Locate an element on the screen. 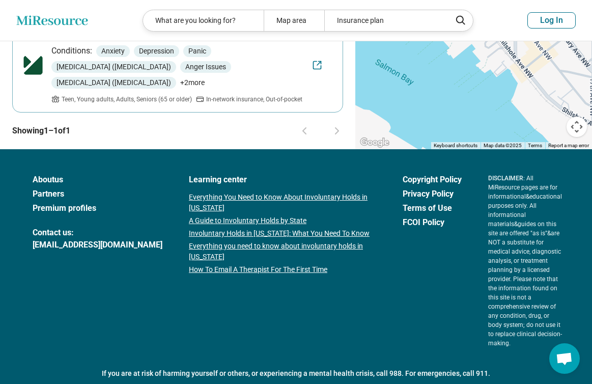 This screenshot has width=592, height=384. span: Teen, Young adults, Adults, Seniors (65 or older) is located at coordinates (127, 99).